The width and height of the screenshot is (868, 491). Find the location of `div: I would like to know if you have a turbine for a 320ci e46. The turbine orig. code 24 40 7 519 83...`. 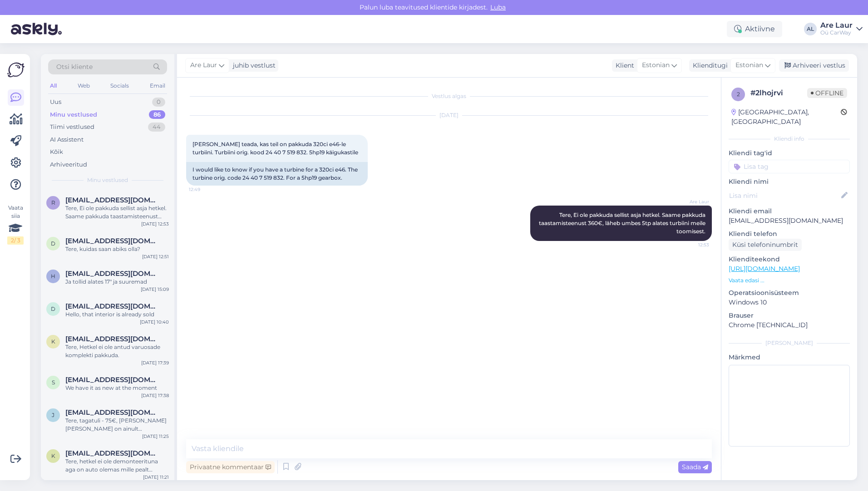

div: I would like to know if you have a turbine for a 320ci e46. The turbine orig. code 24 40 7 519 83... is located at coordinates (276, 174).